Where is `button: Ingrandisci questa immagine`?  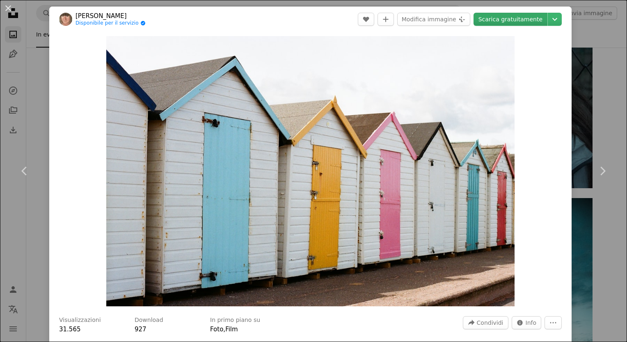
button: Ingrandisci questa immagine is located at coordinates (310, 171).